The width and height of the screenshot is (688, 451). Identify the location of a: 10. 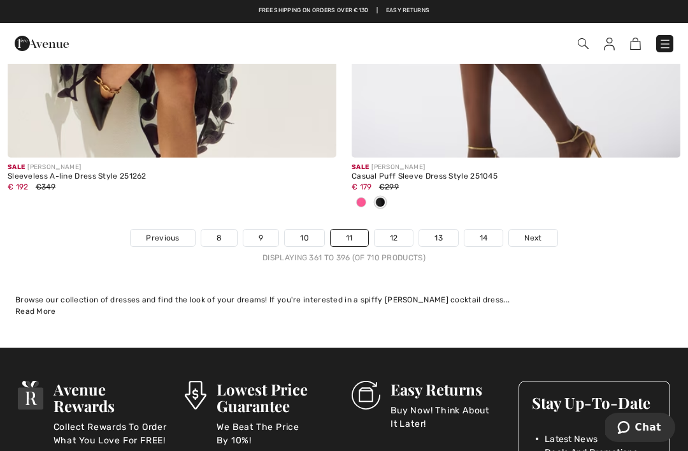
(305, 238).